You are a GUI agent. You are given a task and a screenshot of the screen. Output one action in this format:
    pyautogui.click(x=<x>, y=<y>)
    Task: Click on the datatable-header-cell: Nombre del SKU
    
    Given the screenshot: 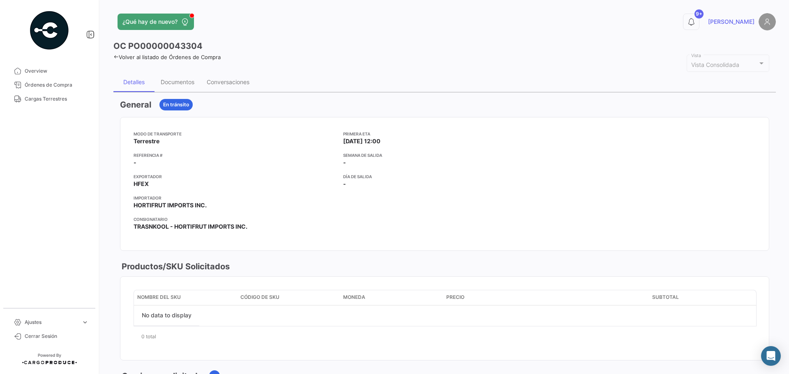 What is the action you would take?
    pyautogui.click(x=185, y=298)
    